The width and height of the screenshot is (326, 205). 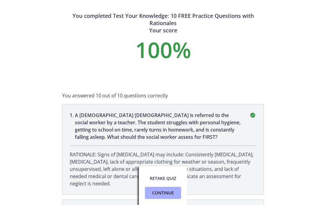 What do you see at coordinates (163, 193) in the screenshot?
I see `span: Continue` at bounding box center [163, 193].